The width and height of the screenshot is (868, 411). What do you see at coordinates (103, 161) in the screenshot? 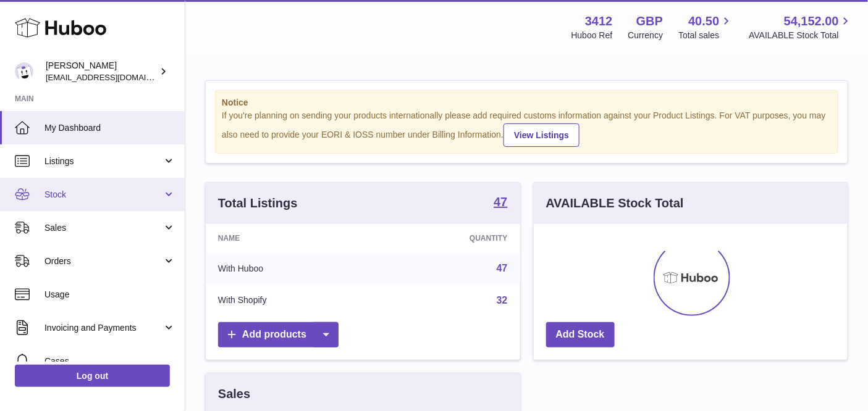
I see `span: Listings` at bounding box center [103, 161].